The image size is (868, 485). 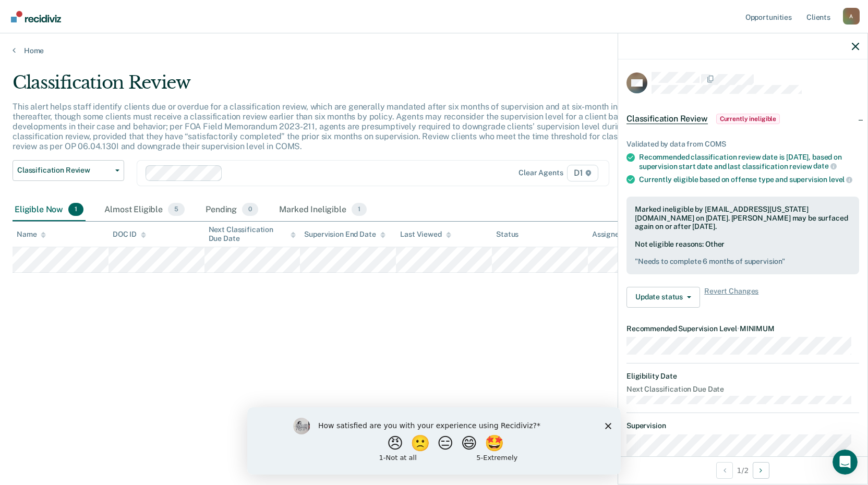 What do you see at coordinates (176, 209) in the screenshot?
I see `span: 5` at bounding box center [176, 209].